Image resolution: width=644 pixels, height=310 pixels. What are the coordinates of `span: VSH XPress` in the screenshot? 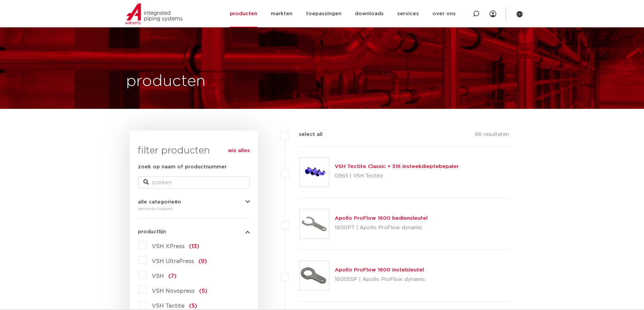 It's located at (168, 246).